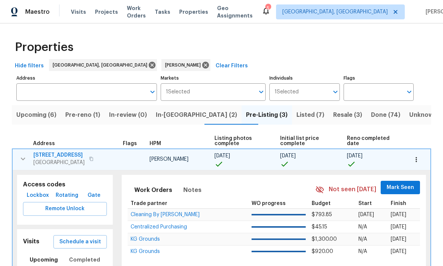 This screenshot has height=266, width=443. I want to click on span: Geo Assignments, so click(235, 12).